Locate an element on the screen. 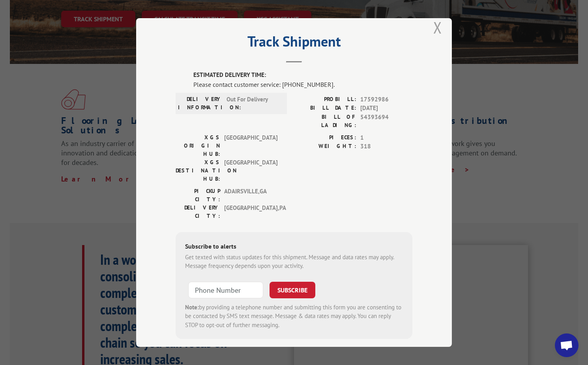 This screenshot has width=588, height=365. span: ADAIRSVILLE , GA is located at coordinates (251, 195).